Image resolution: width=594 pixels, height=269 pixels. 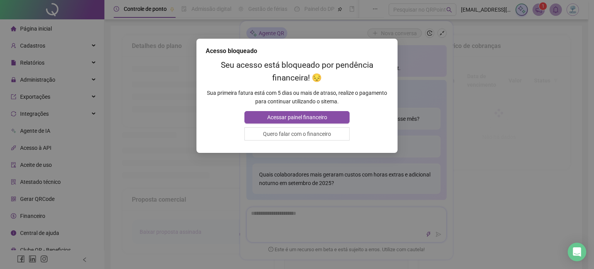 I want to click on p: Sua primeira fatura está com 5 dias ou mais de atraso, realize o pagamento para continuar utiliza..., so click(x=297, y=97).